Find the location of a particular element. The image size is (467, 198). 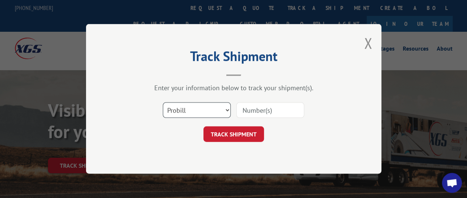

input: Number(s) is located at coordinates (270, 110).